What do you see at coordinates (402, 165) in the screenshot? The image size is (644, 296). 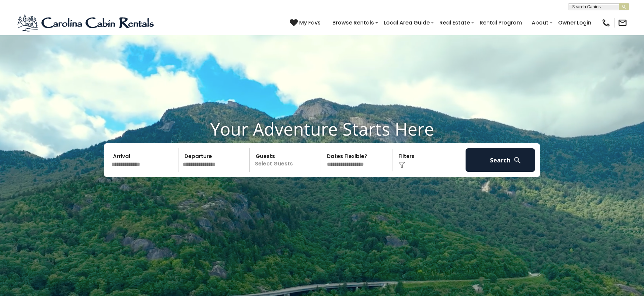 I see `img: filter--v1.png` at bounding box center [402, 165].